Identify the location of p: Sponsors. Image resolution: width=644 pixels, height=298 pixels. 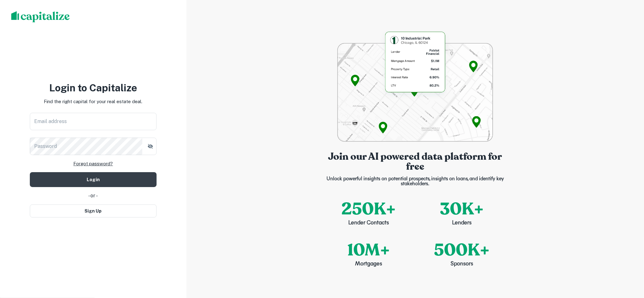
(462, 264).